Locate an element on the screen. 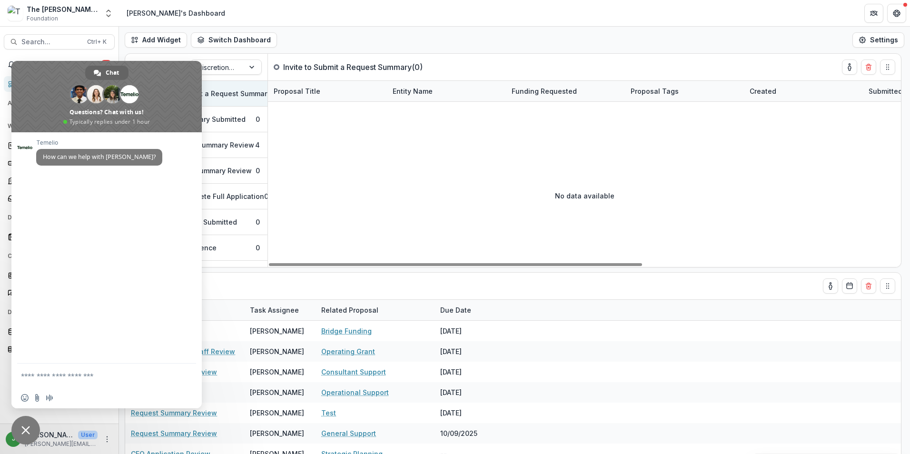 This screenshot has width=910, height=454. button: Open Documents is located at coordinates (59, 218).